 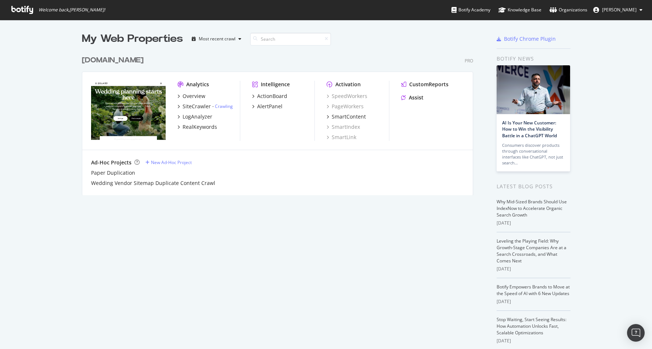 I want to click on a: Leveling the Playing Field: Why Growth-Stage Companies Are at a Search Crossroads, and What Comes..., so click(x=532, y=251).